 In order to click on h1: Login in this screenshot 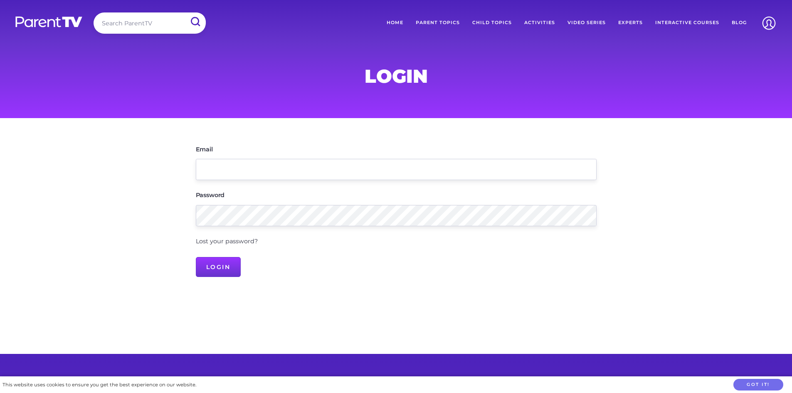, I will do `click(396, 76)`.